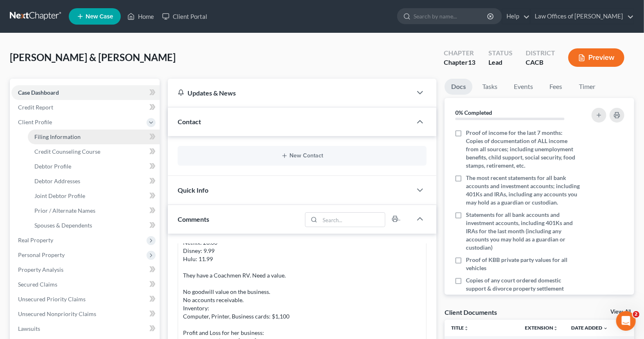 This screenshot has width=644, height=339. I want to click on a: Home, so click(140, 16).